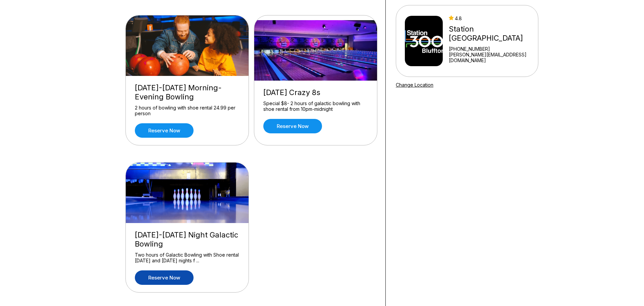 The image size is (644, 306). What do you see at coordinates (316, 50) in the screenshot?
I see `img: Thursday Crazy 8s` at bounding box center [316, 50].